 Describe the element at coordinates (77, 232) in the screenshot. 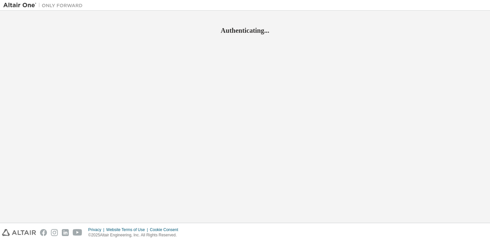

I see `img: youtube.svg` at that location.